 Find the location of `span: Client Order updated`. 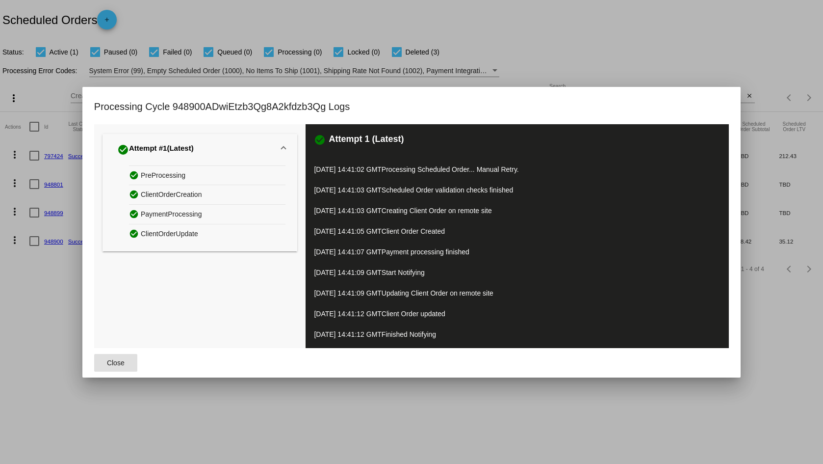

span: Client Order updated is located at coordinates (414, 314).